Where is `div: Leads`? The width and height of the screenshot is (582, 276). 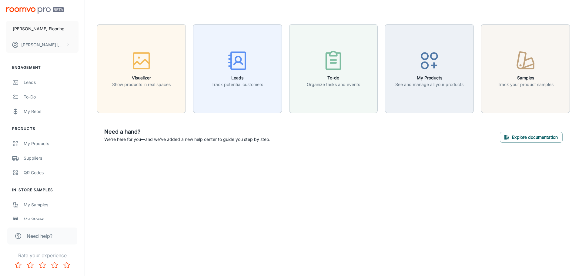 div: Leads is located at coordinates (51, 82).